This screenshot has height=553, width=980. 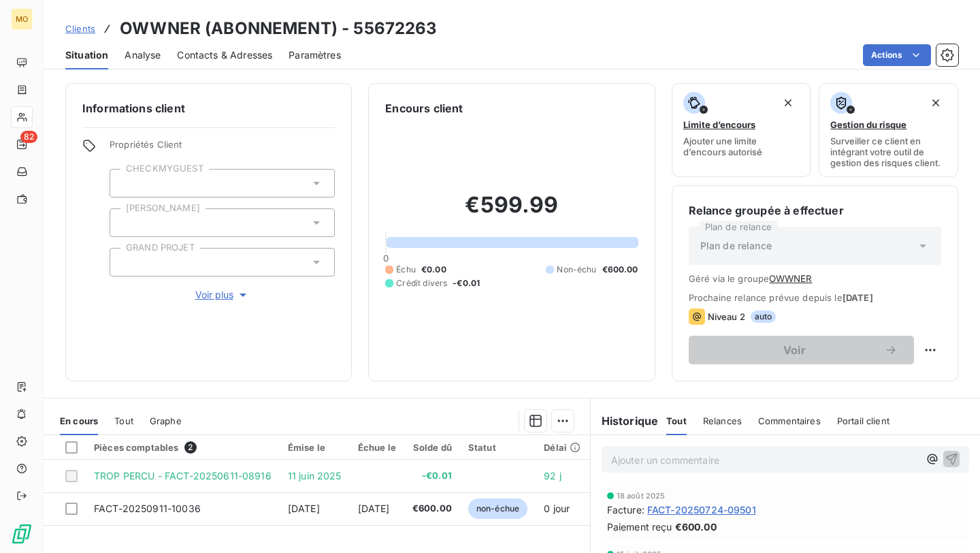 I want to click on span: Portail client, so click(x=863, y=421).